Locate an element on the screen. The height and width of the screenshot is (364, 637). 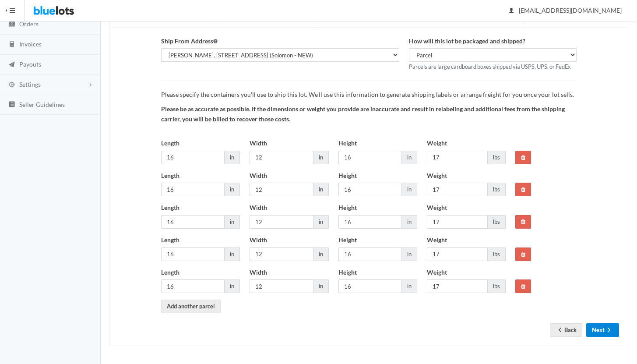
label: Ship From Address is located at coordinates (189, 42).